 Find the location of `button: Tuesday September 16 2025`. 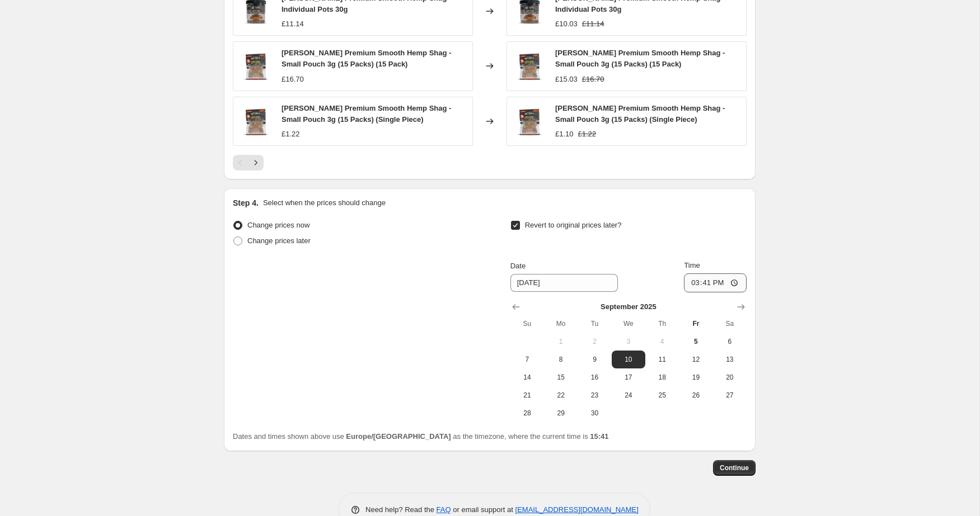

button: Tuesday September 16 2025 is located at coordinates (594, 377).